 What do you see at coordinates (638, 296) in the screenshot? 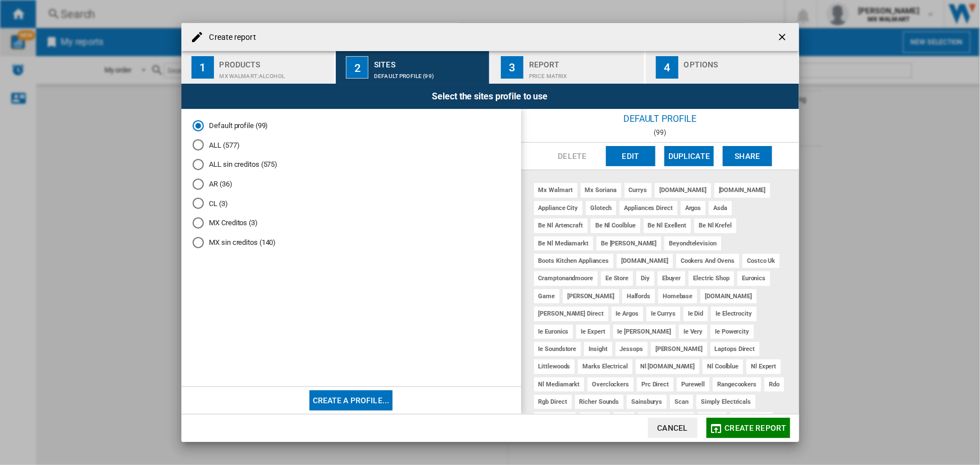
I see `div: halfords` at bounding box center [638, 296].